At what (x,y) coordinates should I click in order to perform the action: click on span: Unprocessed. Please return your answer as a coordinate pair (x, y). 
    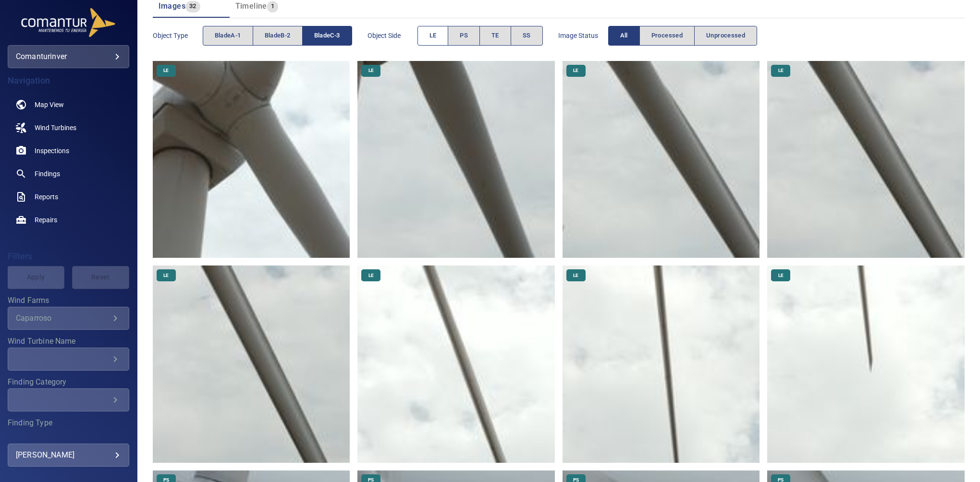
    Looking at the image, I should click on (725, 35).